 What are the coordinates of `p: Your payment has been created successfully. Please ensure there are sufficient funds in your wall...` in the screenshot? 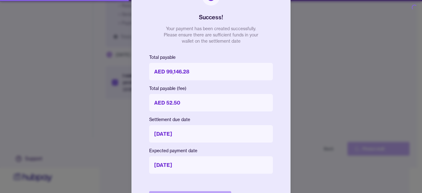 It's located at (211, 35).